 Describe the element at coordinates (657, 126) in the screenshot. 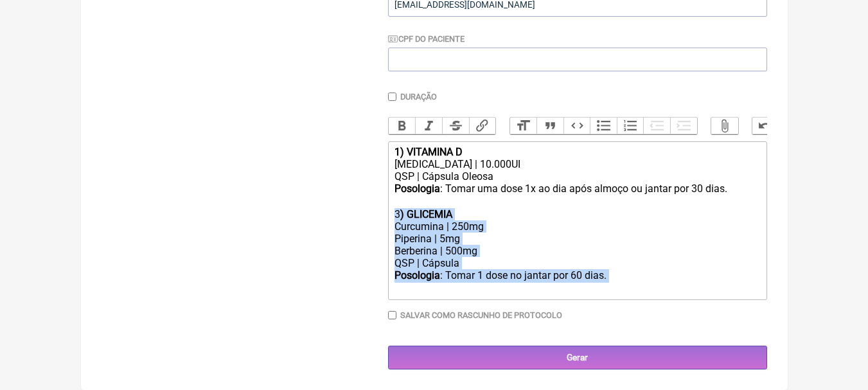

I see `button: Decrease Level` at that location.